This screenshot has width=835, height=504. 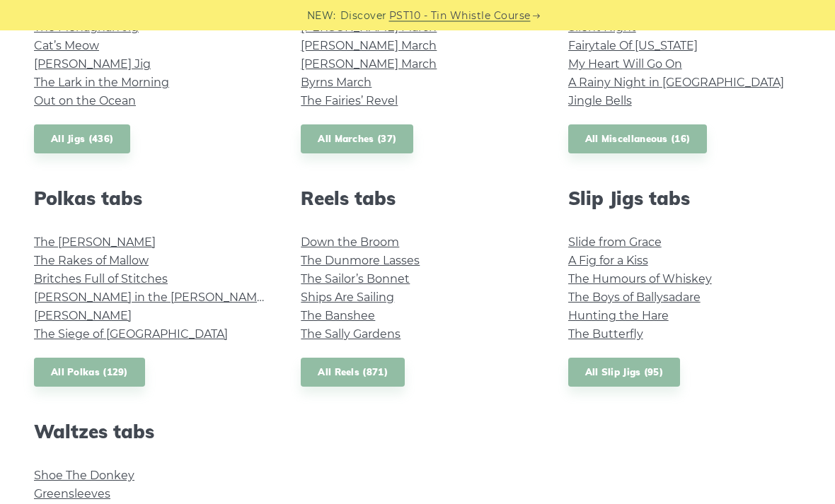 I want to click on a: All Slip Jigs (95), so click(x=624, y=373).